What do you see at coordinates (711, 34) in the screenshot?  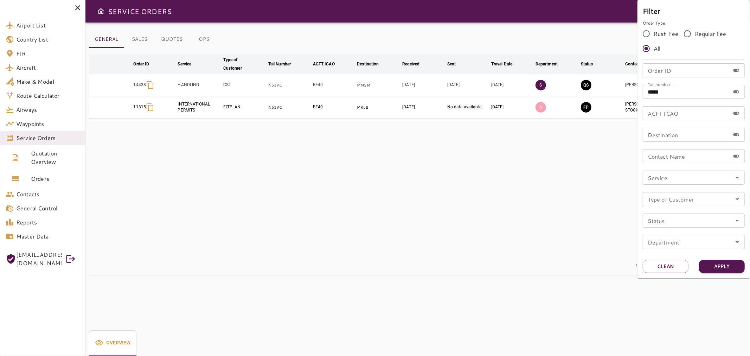 I see `span: Regular Fee` at bounding box center [711, 34].